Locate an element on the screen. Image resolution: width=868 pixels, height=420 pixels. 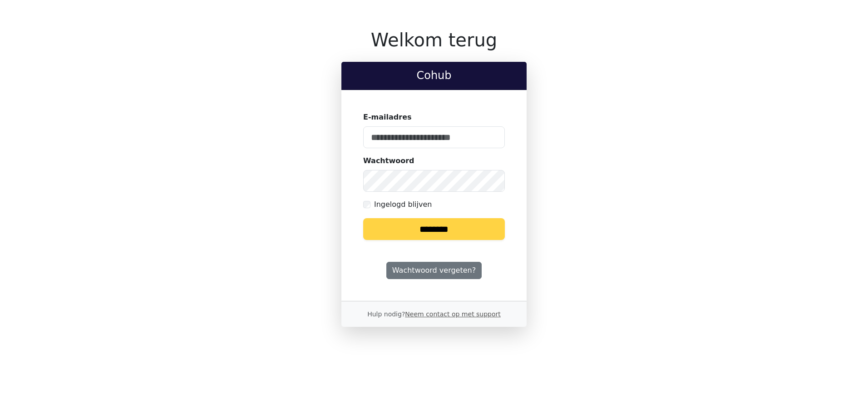
a: Wachtwoord vergeten? is located at coordinates (434, 270).